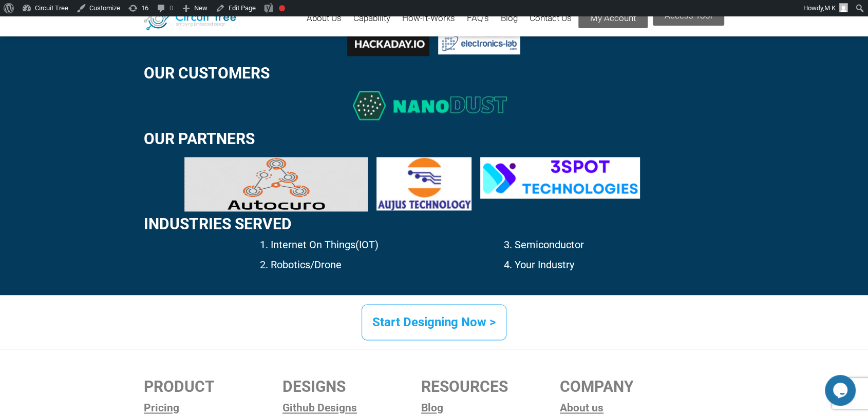 The image size is (868, 416). I want to click on a: About Us, so click(324, 18).